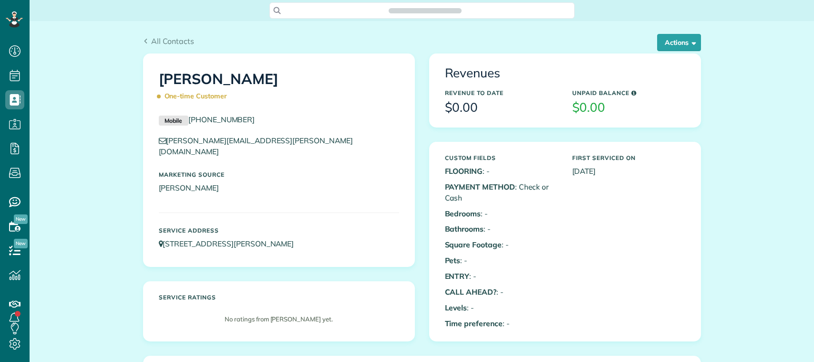  Describe the element at coordinates (501, 93) in the screenshot. I see `h5: Revenue to Date` at that location.